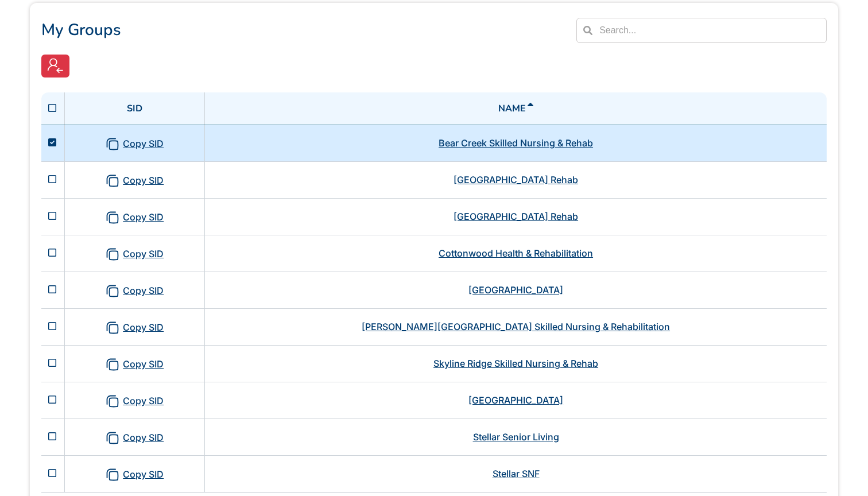 The image size is (868, 496). I want to click on button: Delete, so click(55, 66).